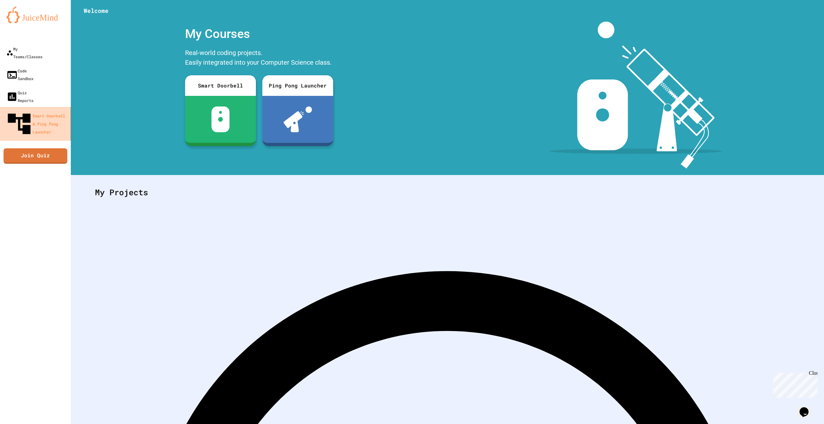  I want to click on div: Smart Doorbell & Ping Pong Launcher, so click(37, 124).